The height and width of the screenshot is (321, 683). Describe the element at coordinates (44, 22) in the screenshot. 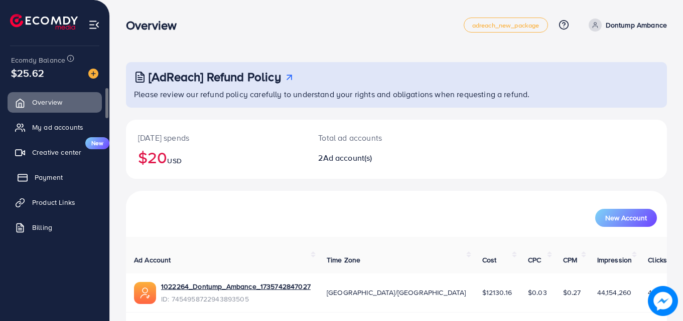

I see `img: logo` at that location.